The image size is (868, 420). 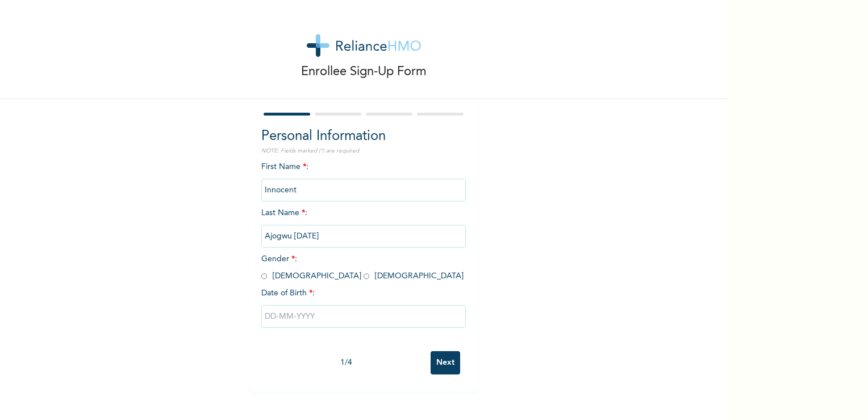 What do you see at coordinates (364, 190) in the screenshot?
I see `input: Enter your first name` at bounding box center [364, 190].